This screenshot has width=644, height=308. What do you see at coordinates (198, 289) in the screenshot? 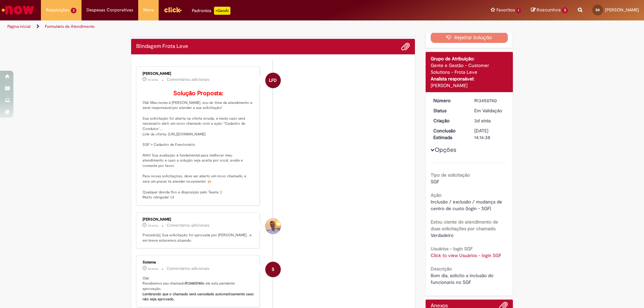
I see `p: Olá! Recebemos seu chamado e ele esta pendente aprovação.` at bounding box center [198, 289].